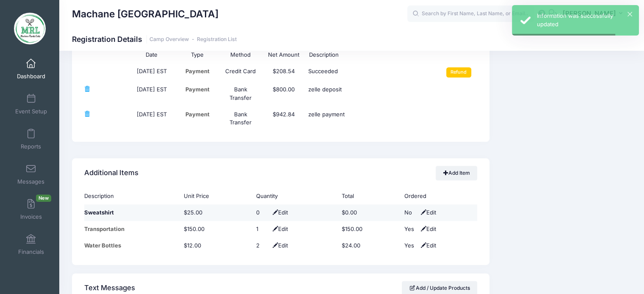  Describe the element at coordinates (31, 104) in the screenshot. I see `a: Event Setup` at that location.